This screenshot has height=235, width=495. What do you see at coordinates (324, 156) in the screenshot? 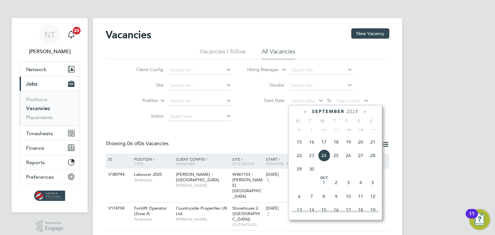
I see `span: 24` at bounding box center [324, 156].